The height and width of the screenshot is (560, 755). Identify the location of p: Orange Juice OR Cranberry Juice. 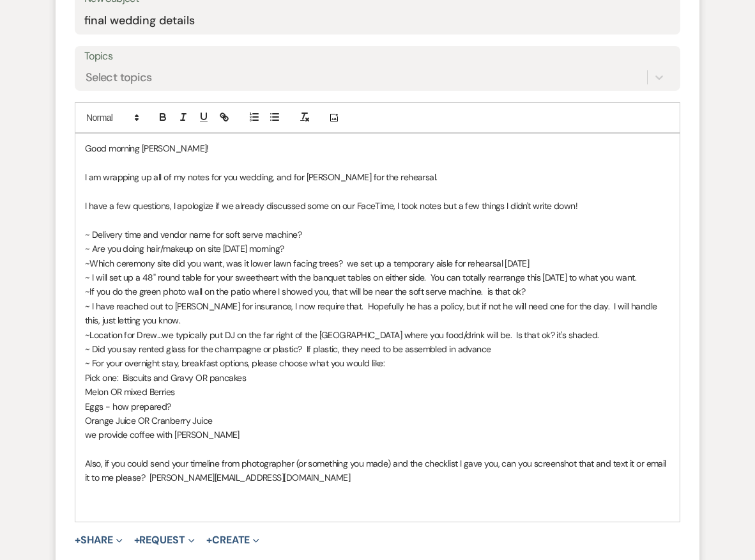
(378, 420).